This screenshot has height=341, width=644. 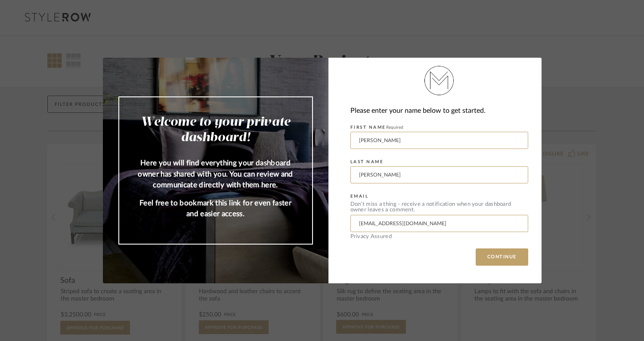 What do you see at coordinates (377, 128) in the screenshot?
I see `label: FIRST NAME` at bounding box center [377, 128].